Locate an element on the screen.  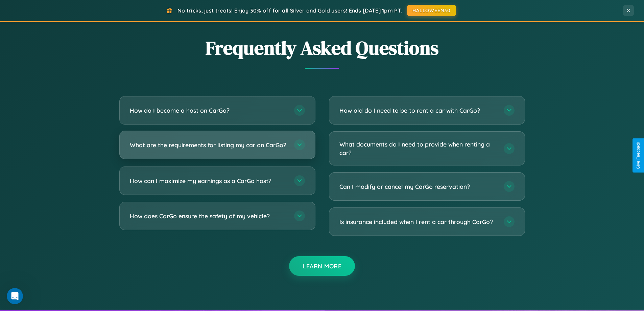
h3: What are the requirements for listing my car on CarGo? is located at coordinates (208, 145).